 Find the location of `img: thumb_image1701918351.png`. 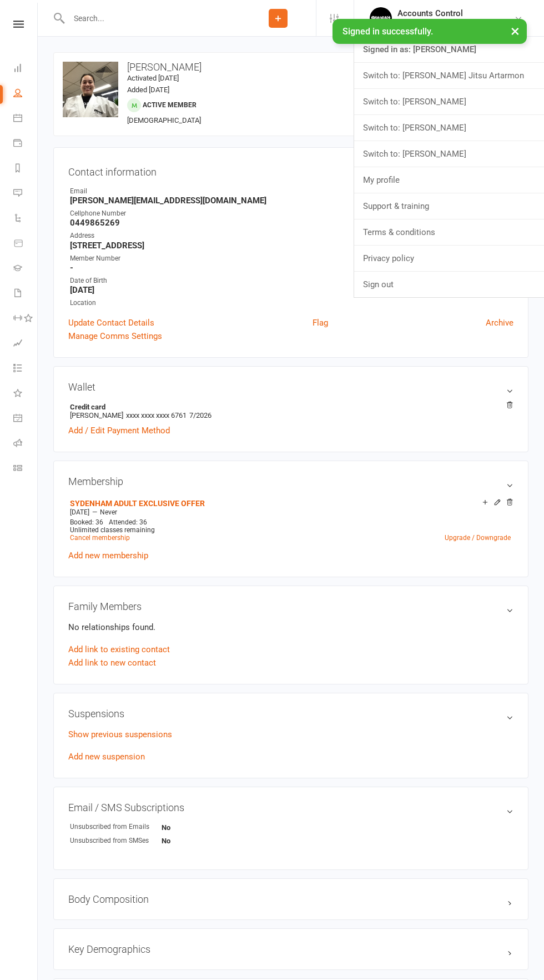

img: thumb_image1701918351.png is located at coordinates (380, 19).